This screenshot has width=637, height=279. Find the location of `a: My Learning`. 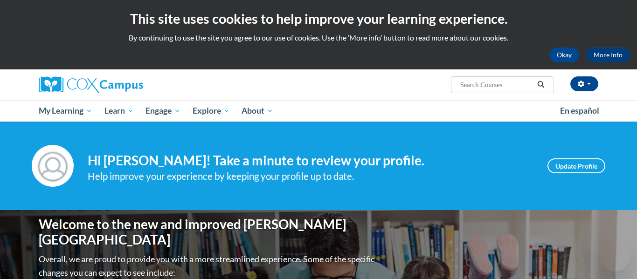

a: My Learning is located at coordinates (65, 111).